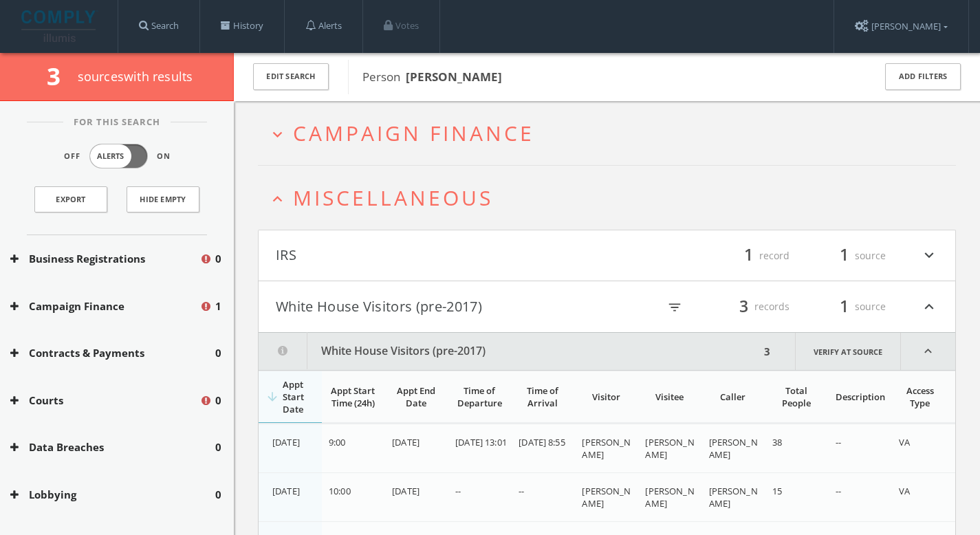 The height and width of the screenshot is (535, 980). Describe the element at coordinates (113, 353) in the screenshot. I see `button: Contracts & Payments` at that location.